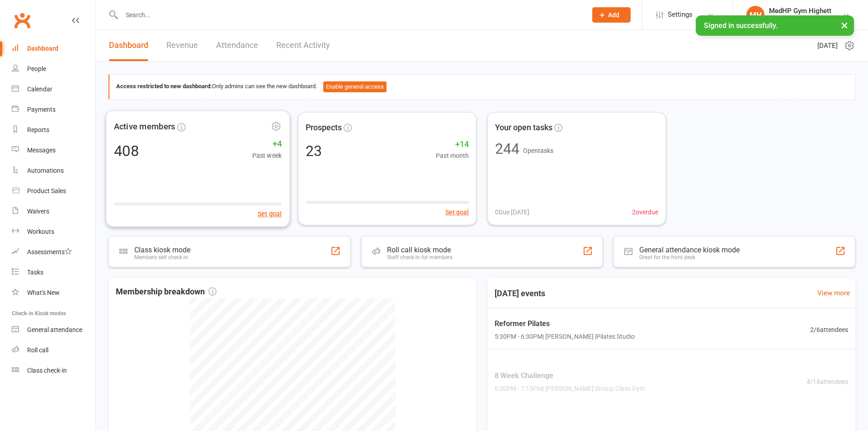  I want to click on div: Roll call, so click(37, 350).